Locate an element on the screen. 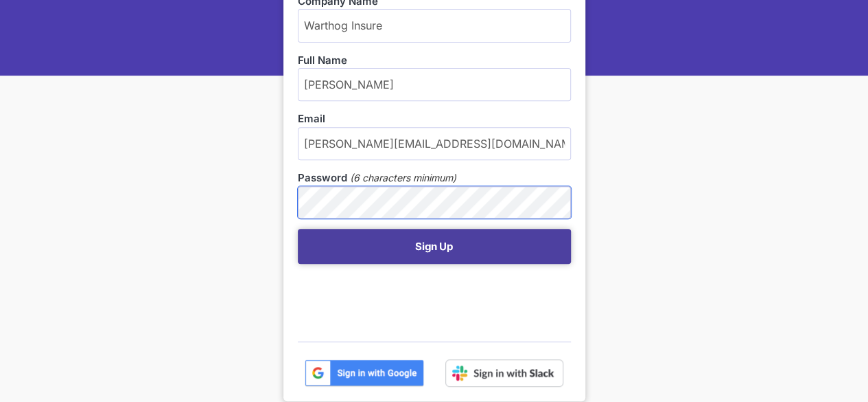  button: Sign Up is located at coordinates (435, 246).